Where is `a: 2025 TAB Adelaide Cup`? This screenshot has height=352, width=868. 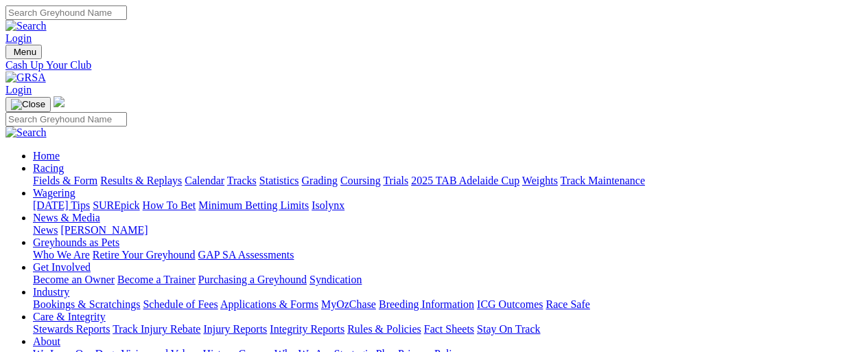
a: 2025 TAB Adelaide Cup is located at coordinates (465, 180).